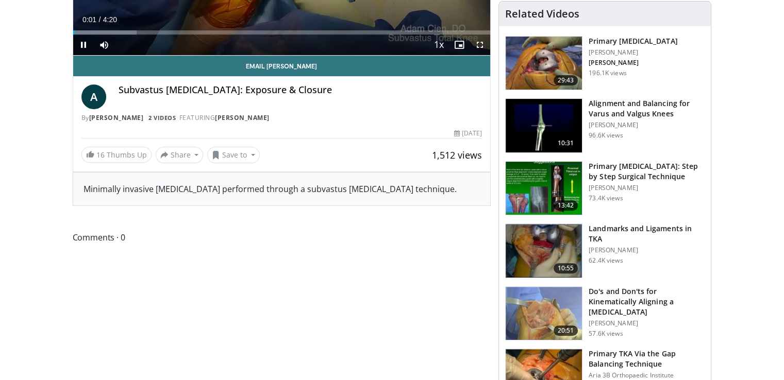 The image size is (784, 380). Describe the element at coordinates (282, 32) in the screenshot. I see `div: Progress Bar` at that location.